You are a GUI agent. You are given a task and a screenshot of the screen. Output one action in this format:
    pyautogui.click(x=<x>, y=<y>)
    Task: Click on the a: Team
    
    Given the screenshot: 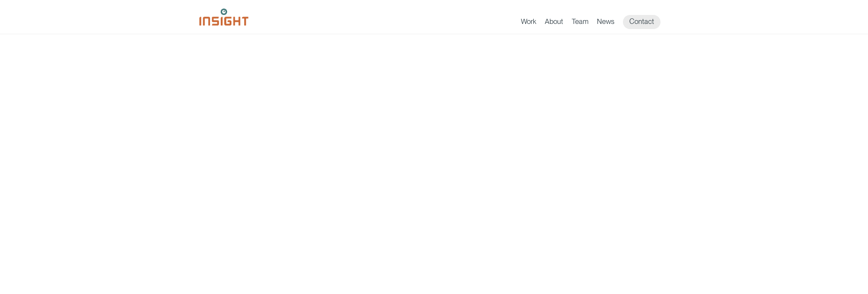 What is the action you would take?
    pyautogui.click(x=580, y=23)
    